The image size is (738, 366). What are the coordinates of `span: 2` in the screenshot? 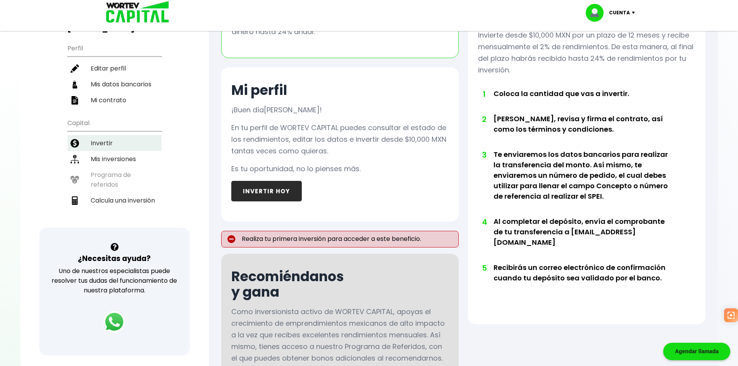 It's located at (484, 119).